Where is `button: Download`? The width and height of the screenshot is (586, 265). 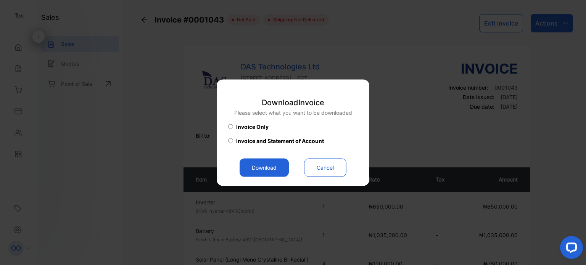
button: Download is located at coordinates (264, 167).